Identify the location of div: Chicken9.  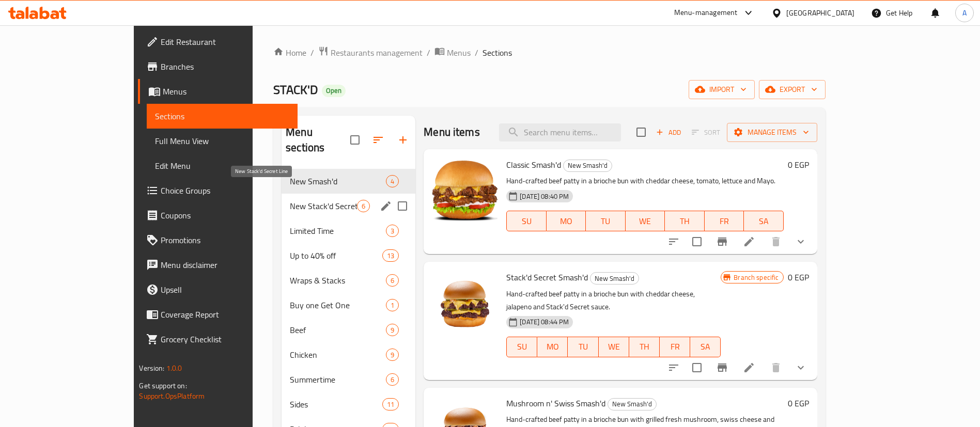
(348, 355).